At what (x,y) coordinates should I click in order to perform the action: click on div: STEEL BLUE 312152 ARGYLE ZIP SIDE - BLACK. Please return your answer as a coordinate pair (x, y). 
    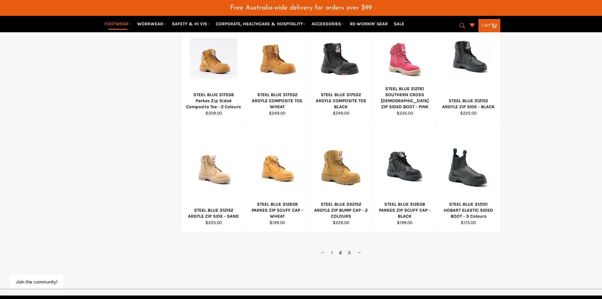
    Looking at the image, I should click on (468, 104).